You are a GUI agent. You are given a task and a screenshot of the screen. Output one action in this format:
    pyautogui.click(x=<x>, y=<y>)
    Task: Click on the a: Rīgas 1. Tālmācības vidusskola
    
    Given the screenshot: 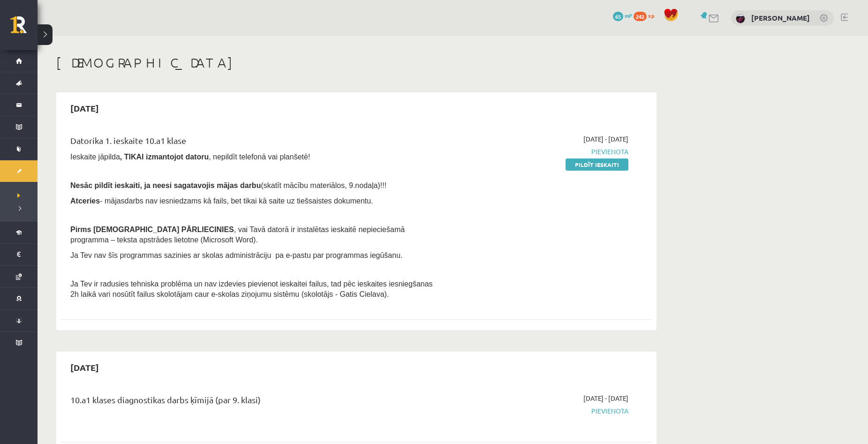 What is the action you would take?
    pyautogui.click(x=24, y=28)
    